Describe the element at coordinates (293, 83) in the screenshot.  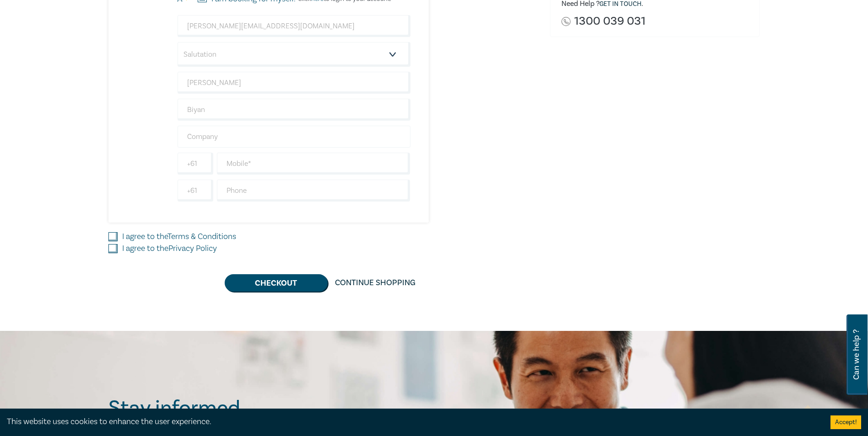
I see `input: First Name*` at that location.